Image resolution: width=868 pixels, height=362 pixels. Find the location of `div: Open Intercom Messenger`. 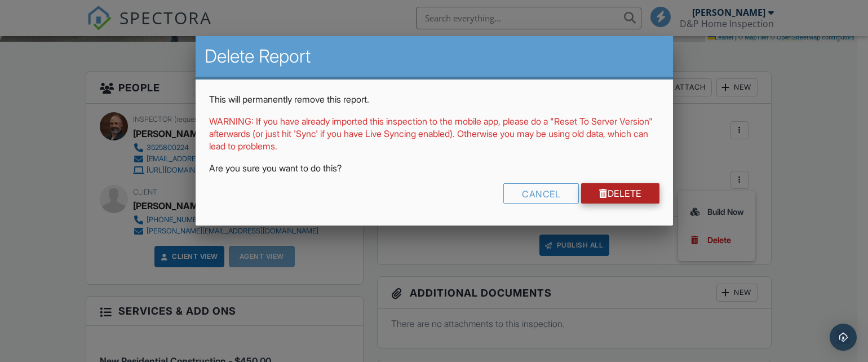

div: Open Intercom Messenger is located at coordinates (843, 337).